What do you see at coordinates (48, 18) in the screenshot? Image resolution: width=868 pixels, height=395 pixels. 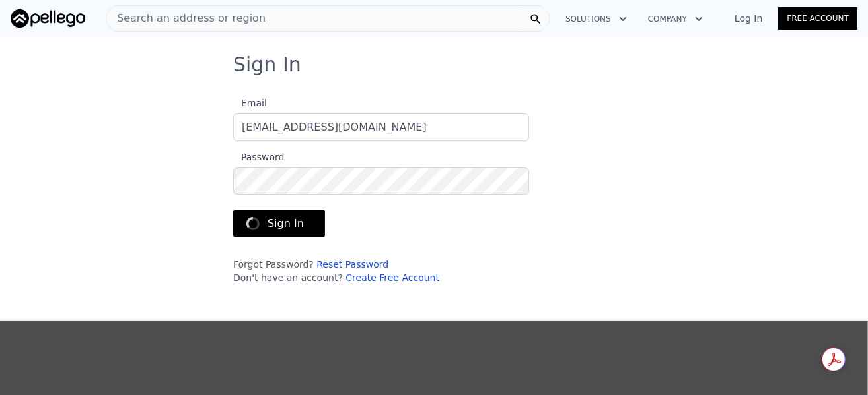 I see `img: Pellego` at bounding box center [48, 18].